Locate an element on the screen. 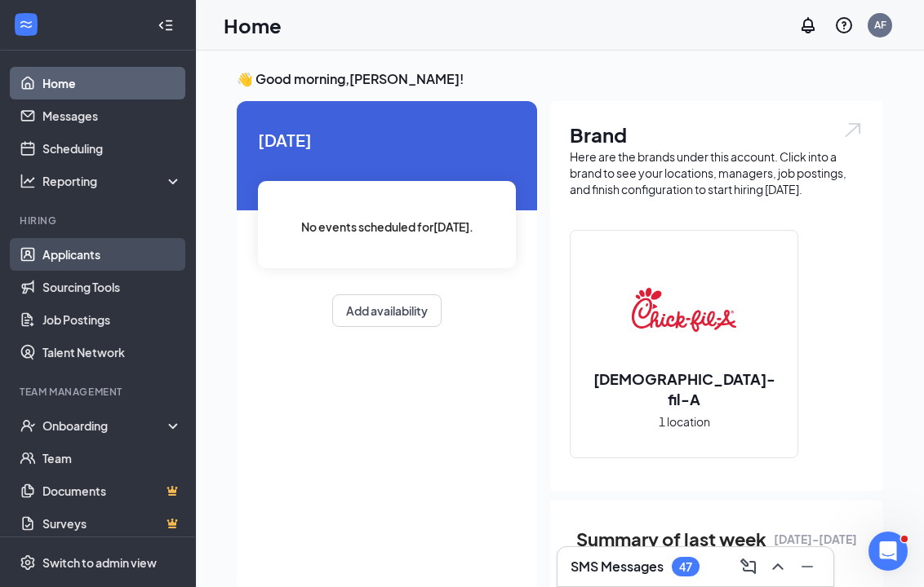 This screenshot has width=924, height=587. div: 47 is located at coordinates (685, 567).